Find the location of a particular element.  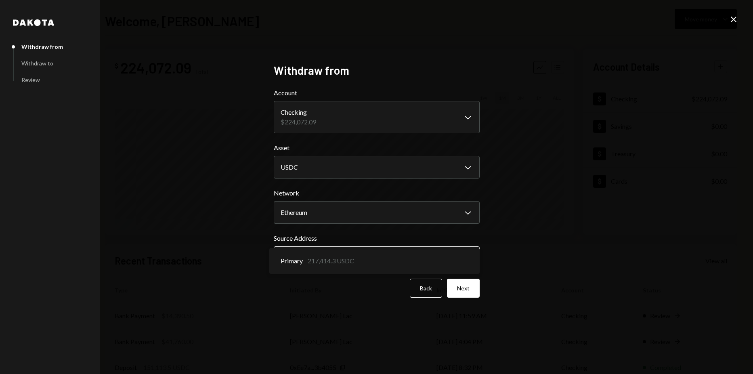

button: Source Address is located at coordinates (376, 257).